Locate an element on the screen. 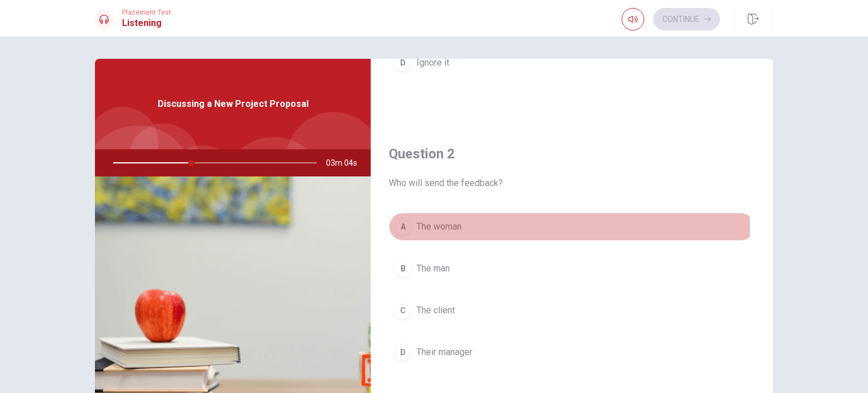 The image size is (868, 393). span: The woman is located at coordinates (439, 226).